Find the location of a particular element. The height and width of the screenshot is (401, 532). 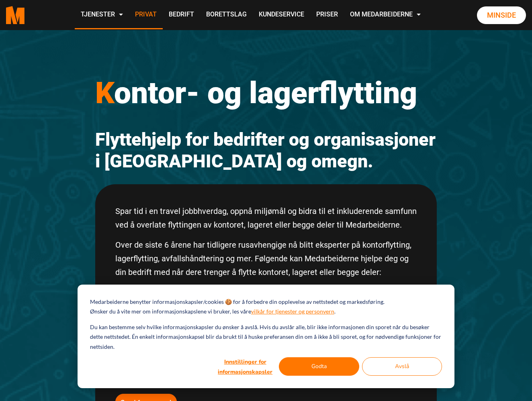

button: Avslå is located at coordinates (402, 367).